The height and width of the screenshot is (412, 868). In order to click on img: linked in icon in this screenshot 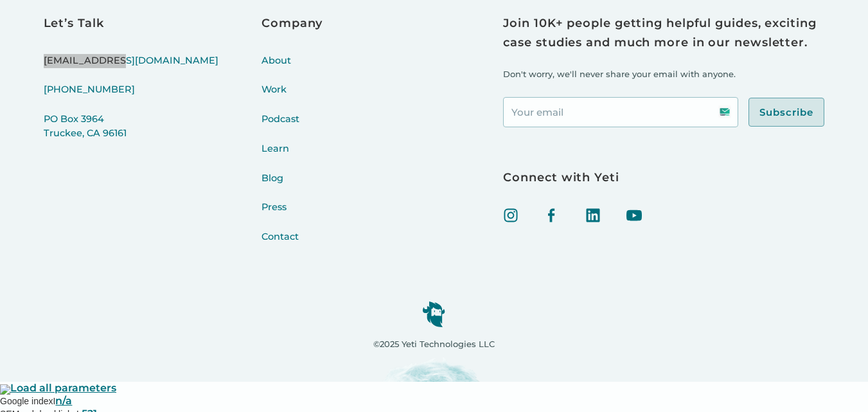, I will do `click(593, 215)`.